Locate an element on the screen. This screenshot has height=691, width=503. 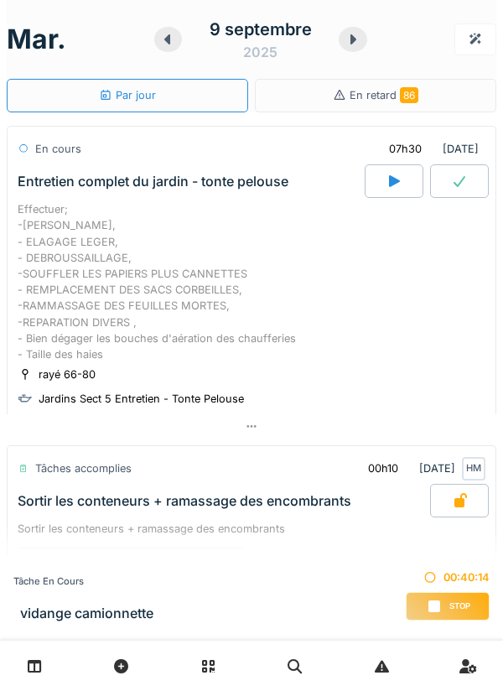
div: Tâche en cours is located at coordinates (83, 581).